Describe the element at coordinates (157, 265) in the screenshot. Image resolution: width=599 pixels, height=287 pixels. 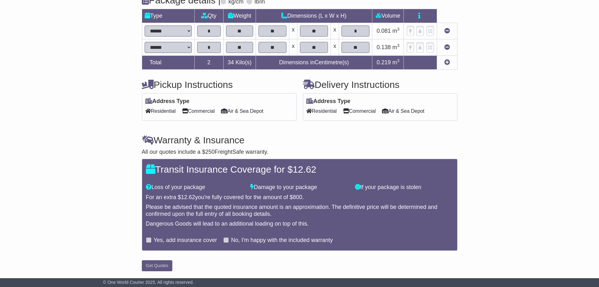
I see `button: Get Quotes` at that location.